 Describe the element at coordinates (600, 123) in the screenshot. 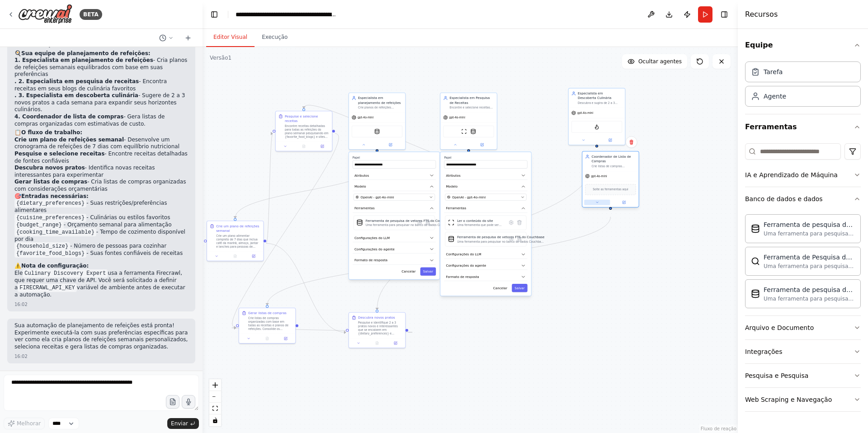

I see `font: Descubra e sugira de 2 a 3 novos pratos por semana que estejam alinhados com {dietary_preferences...` at that location.